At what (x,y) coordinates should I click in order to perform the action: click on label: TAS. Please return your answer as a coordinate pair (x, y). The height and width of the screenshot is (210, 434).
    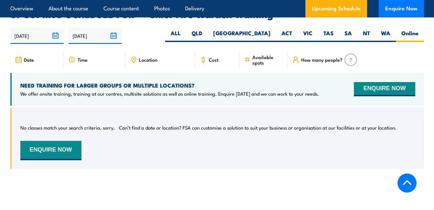
    Looking at the image, I should click on (329, 36).